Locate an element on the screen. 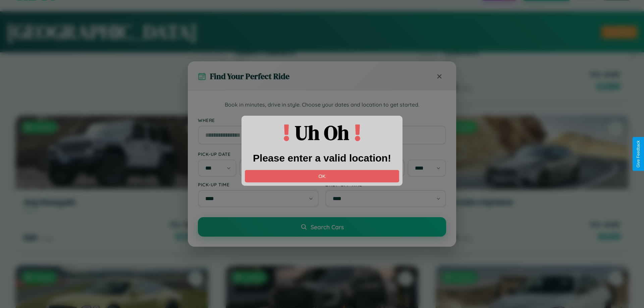 The width and height of the screenshot is (644, 308). label: Drop-off Date is located at coordinates (386, 154).